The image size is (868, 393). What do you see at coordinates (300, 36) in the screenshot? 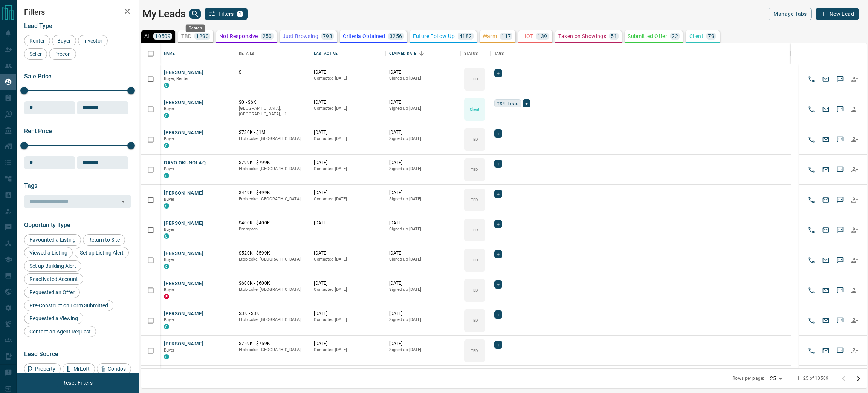
I see `p: Just Browsing` at bounding box center [300, 36].